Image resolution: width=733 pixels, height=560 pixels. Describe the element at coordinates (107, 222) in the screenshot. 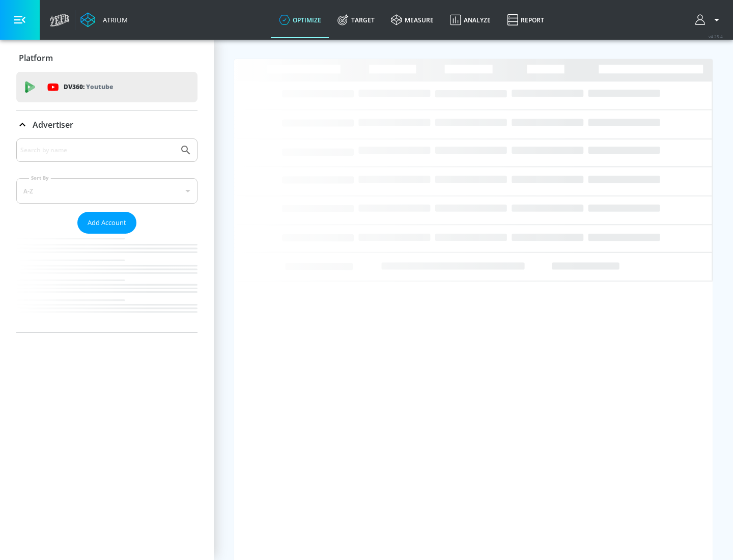

I see `span: Add Account` at that location.